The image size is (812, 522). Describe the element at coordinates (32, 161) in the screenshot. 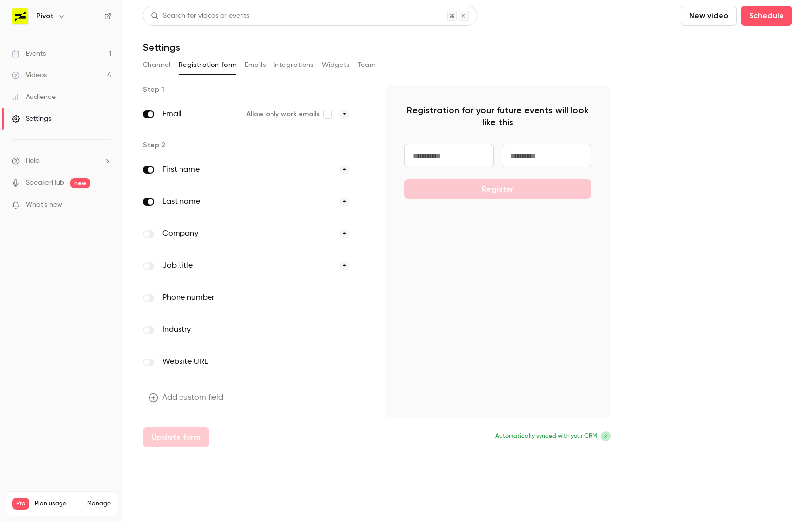

I see `span: Help` at that location.